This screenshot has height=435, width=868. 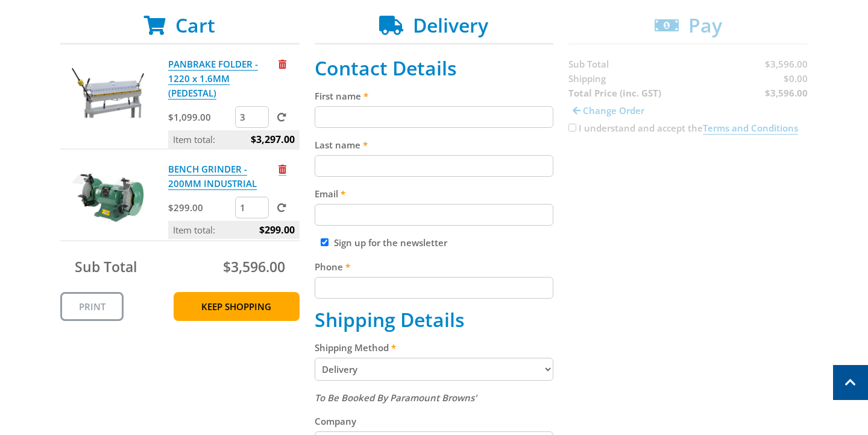 What do you see at coordinates (105, 266) in the screenshot?
I see `span: Sub Total` at bounding box center [105, 266].